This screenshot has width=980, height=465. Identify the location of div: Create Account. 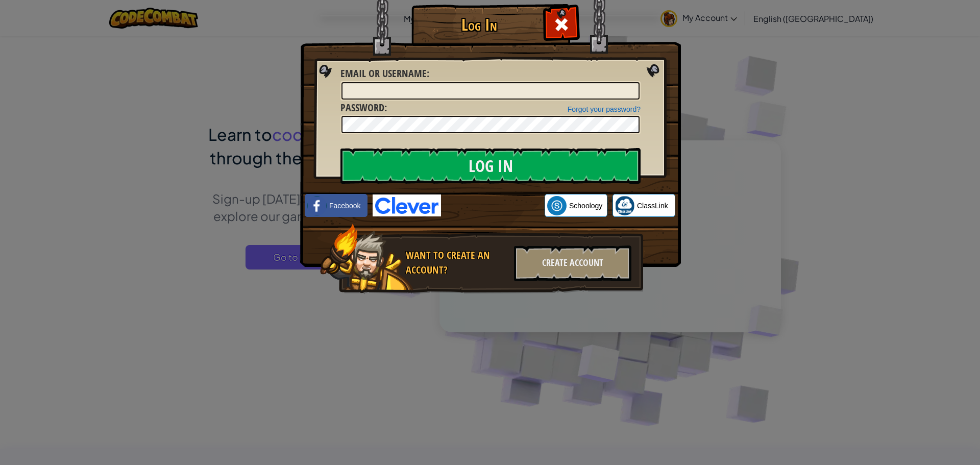
(573, 263).